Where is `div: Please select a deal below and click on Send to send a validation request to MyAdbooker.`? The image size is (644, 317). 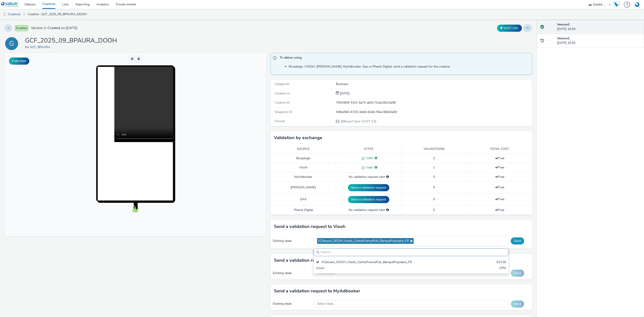
div: Please select a deal below and click on Send to send a validation request to MyAdbooker. is located at coordinates (387, 177).